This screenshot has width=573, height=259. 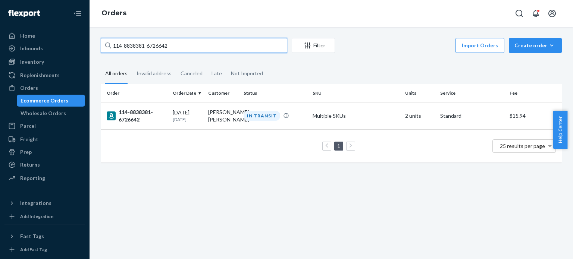 I want to click on div: Create order, so click(x=536, y=46).